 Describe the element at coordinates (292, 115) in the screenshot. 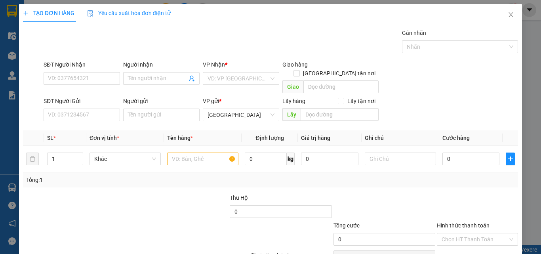

I see `span: Lấy` at that location.